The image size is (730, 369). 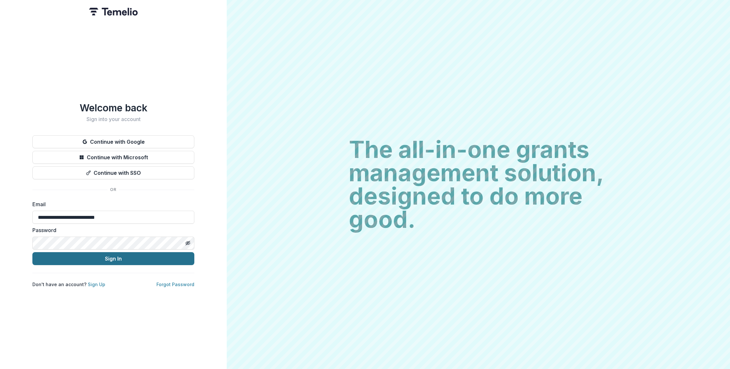 What do you see at coordinates (113, 119) in the screenshot?
I see `h2: Sign into your account` at bounding box center [113, 119].